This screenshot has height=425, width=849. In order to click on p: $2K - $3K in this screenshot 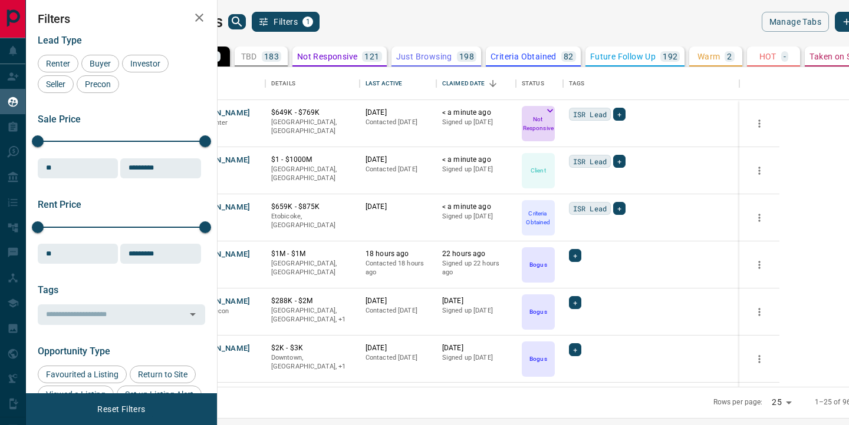, I will do `click(312, 348)`.